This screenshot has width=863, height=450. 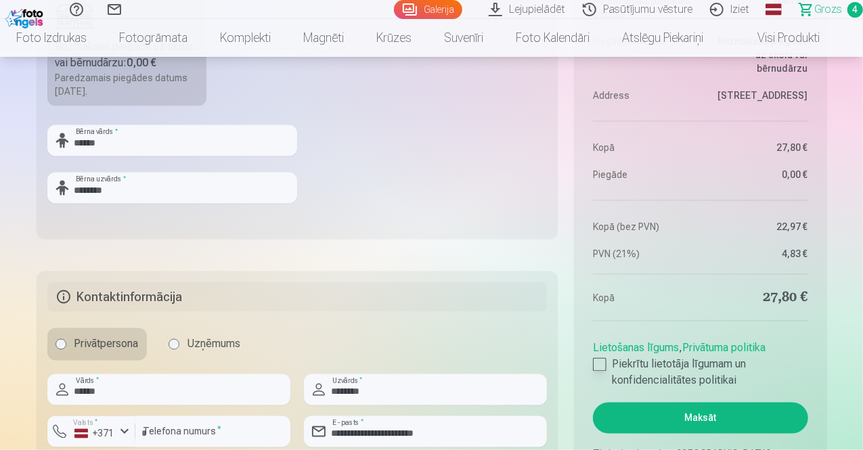 What do you see at coordinates (97, 344) in the screenshot?
I see `label: Privātpersona` at bounding box center [97, 344].